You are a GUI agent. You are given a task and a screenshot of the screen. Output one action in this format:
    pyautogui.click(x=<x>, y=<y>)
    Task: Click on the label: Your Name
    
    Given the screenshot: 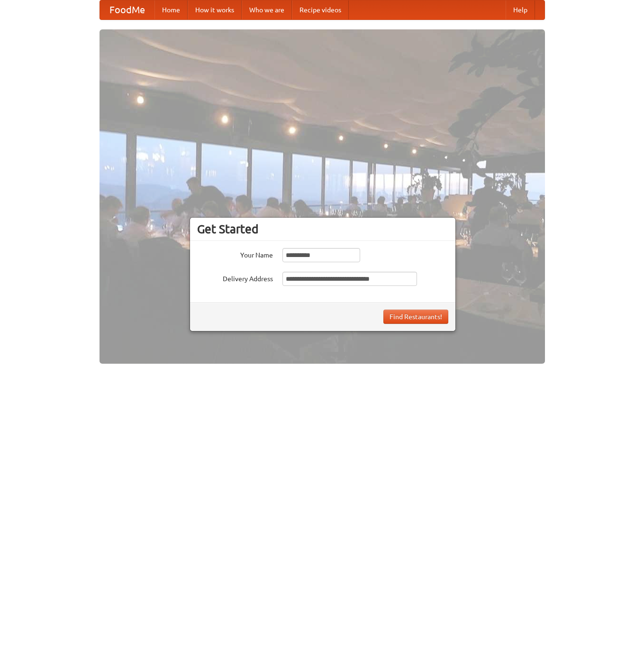 What is the action you would take?
    pyautogui.click(x=235, y=254)
    